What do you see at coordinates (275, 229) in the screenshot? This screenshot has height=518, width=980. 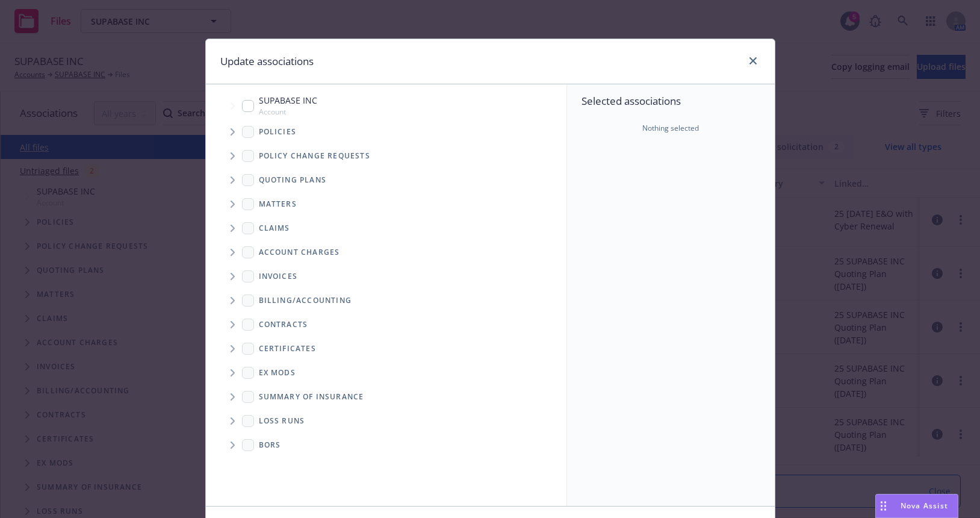 I see `span: Claims` at bounding box center [275, 229].